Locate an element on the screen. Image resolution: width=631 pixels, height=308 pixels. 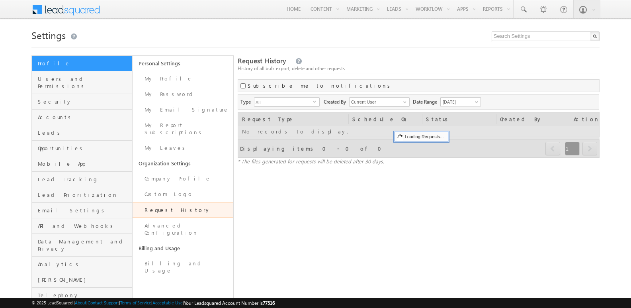
span: Profile is located at coordinates (84, 63).